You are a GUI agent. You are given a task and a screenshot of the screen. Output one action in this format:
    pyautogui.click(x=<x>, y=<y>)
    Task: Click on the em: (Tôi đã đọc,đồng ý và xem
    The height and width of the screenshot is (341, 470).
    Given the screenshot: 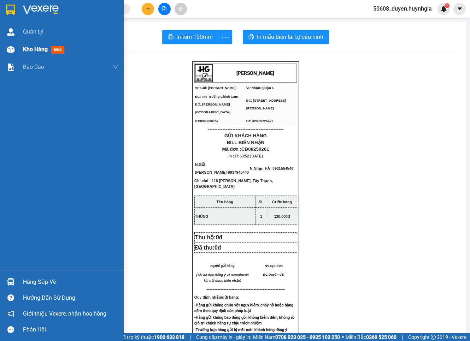 What is the action you would take?
    pyautogui.click(x=217, y=275)
    